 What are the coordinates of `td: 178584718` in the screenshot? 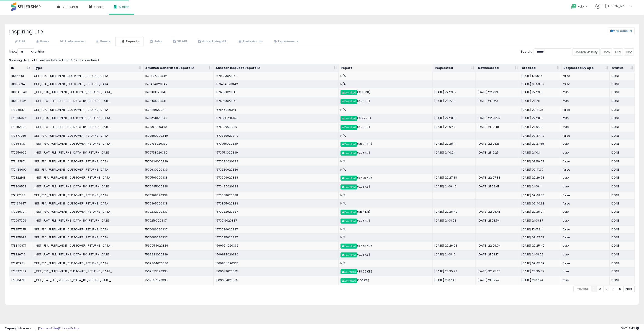 It's located at (20, 281).